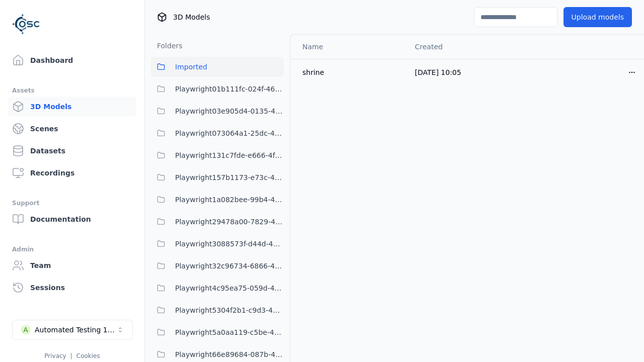 This screenshot has width=644, height=362. What do you see at coordinates (229, 178) in the screenshot?
I see `span: Playwright157b1173-e73c-4808-a1ac-12e2e4cec217` at bounding box center [229, 178].